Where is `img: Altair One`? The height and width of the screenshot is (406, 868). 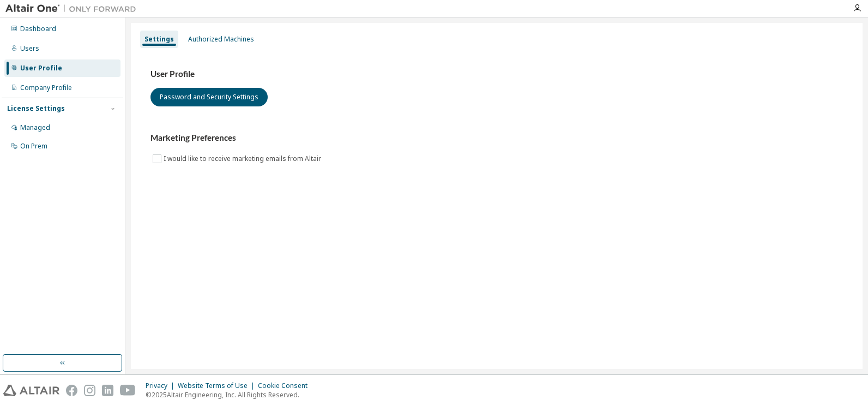
img: Altair One is located at coordinates (74, 8).